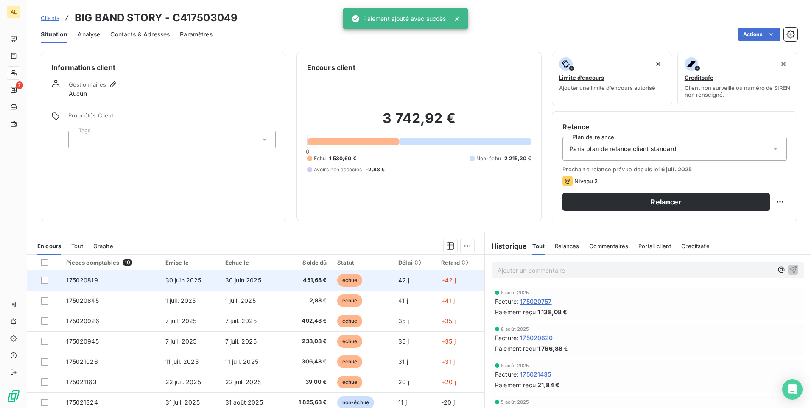 The width and height of the screenshot is (811, 408). I want to click on span: Aucun, so click(78, 94).